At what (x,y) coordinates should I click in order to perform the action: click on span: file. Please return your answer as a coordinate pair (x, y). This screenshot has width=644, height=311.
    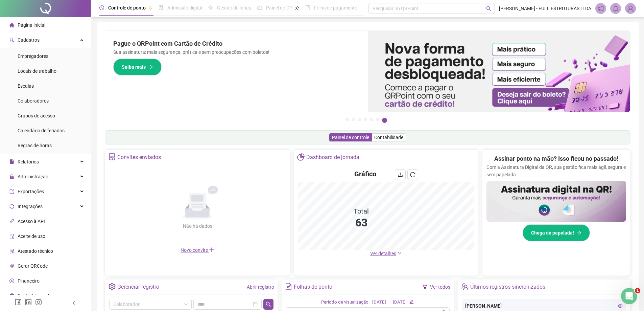
    Looking at the image, I should click on (12, 162).